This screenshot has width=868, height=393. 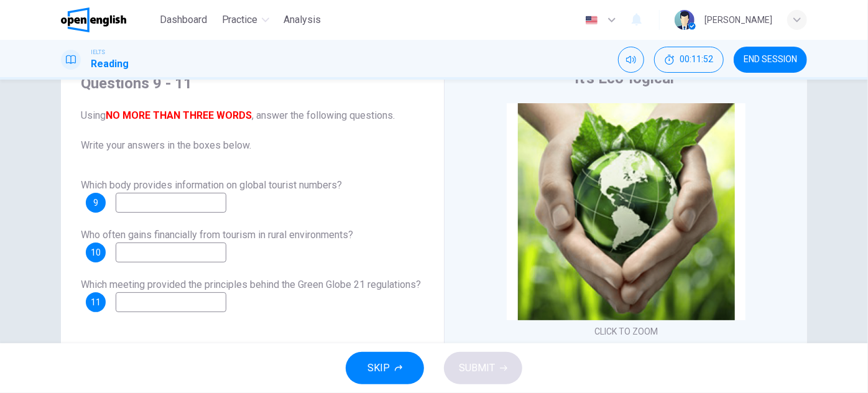 What do you see at coordinates (96, 253) in the screenshot?
I see `span: 10` at bounding box center [96, 253].